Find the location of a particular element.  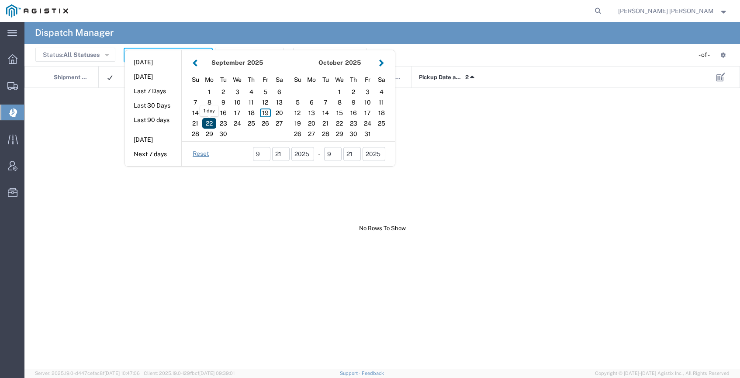

div: 25 is located at coordinates (251, 123).